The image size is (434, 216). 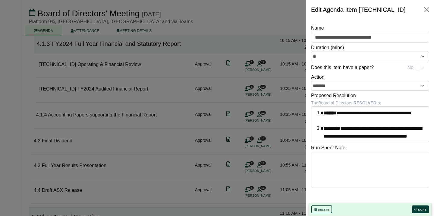 What do you see at coordinates (333, 96) in the screenshot?
I see `label: Proposed Resolution` at bounding box center [333, 96].